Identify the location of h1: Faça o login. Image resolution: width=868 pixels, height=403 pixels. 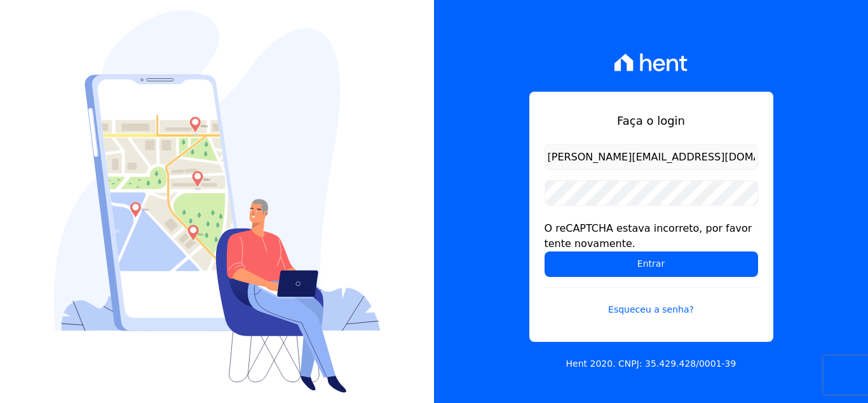
(652, 120).